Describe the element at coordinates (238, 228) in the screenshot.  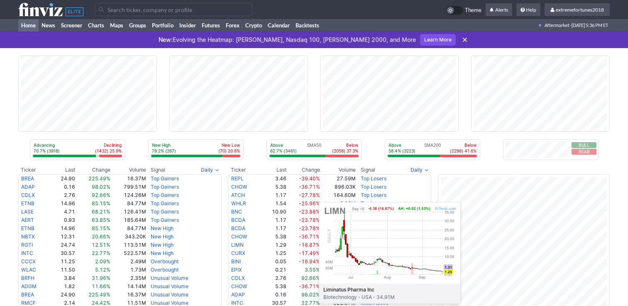
I see `a: BCDA` at that location.